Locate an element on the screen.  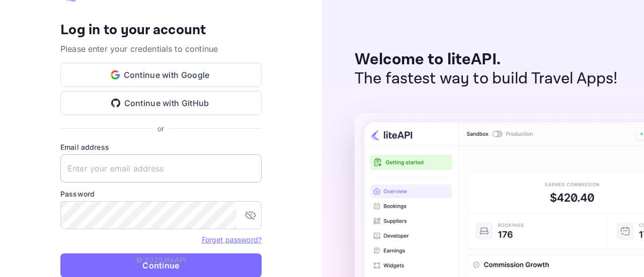
button: Continue with Google is located at coordinates (161, 75).